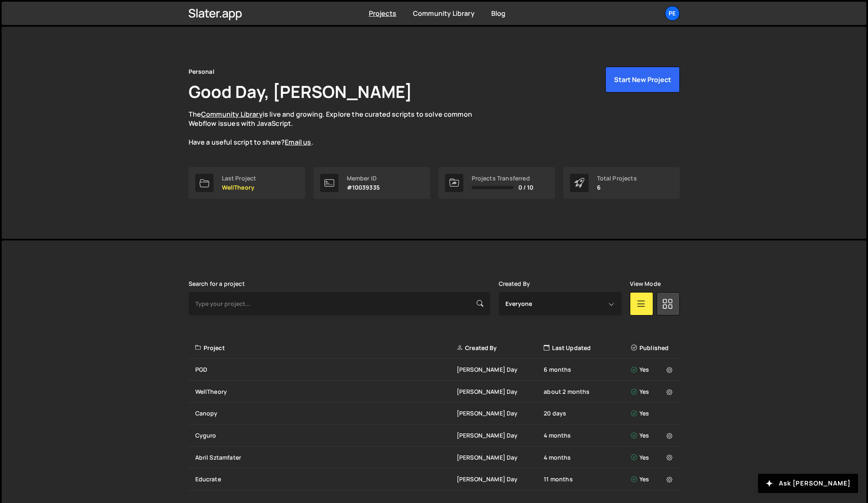 The image size is (868, 503). Describe the element at coordinates (326, 435) in the screenshot. I see `div: Cyguro` at that location.